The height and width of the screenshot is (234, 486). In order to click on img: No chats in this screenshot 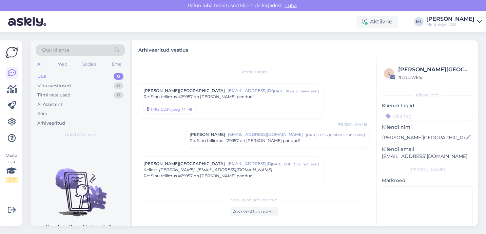, I will do `click(80, 187)`.